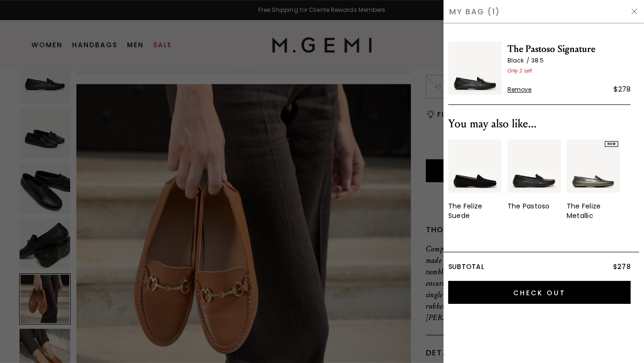  Describe the element at coordinates (622, 89) in the screenshot. I see `div: $278` at that location.